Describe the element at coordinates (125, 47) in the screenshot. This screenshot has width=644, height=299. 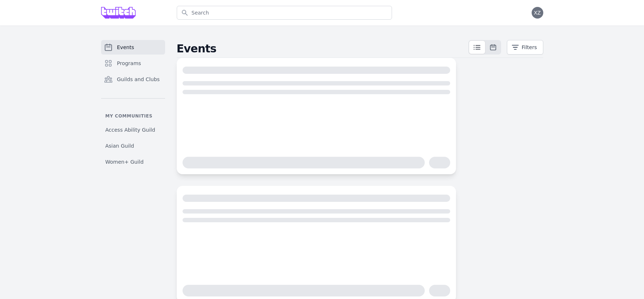
I see `span: Events` at that location.